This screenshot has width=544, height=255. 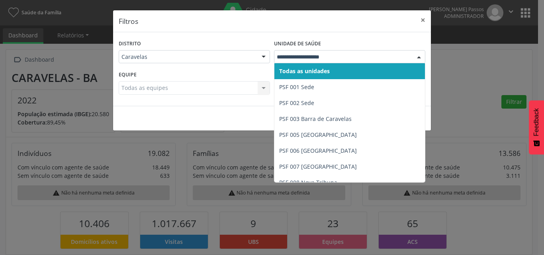 I want to click on label: Distrito, so click(x=130, y=44).